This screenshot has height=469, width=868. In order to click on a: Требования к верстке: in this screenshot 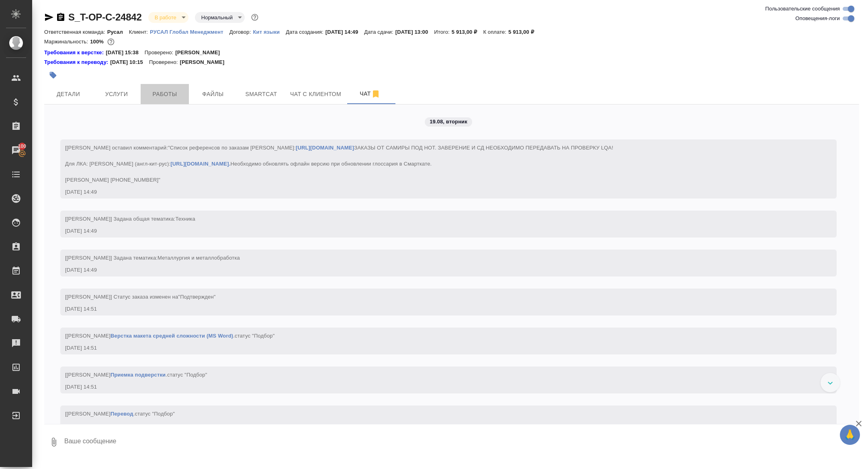, I will do `click(75, 53)`.